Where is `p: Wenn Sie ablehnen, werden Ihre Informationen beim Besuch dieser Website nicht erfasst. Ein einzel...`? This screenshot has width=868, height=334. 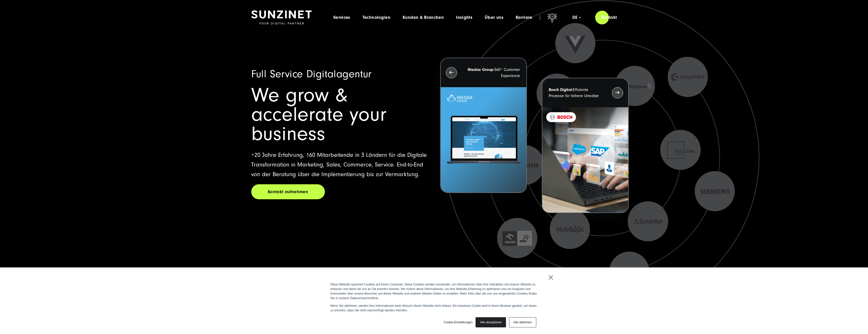
p: Wenn Sie ablehnen, werden Ihre Informationen beim Besuch dieser Website nicht erfasst. Ein einzel... is located at coordinates (434, 308).